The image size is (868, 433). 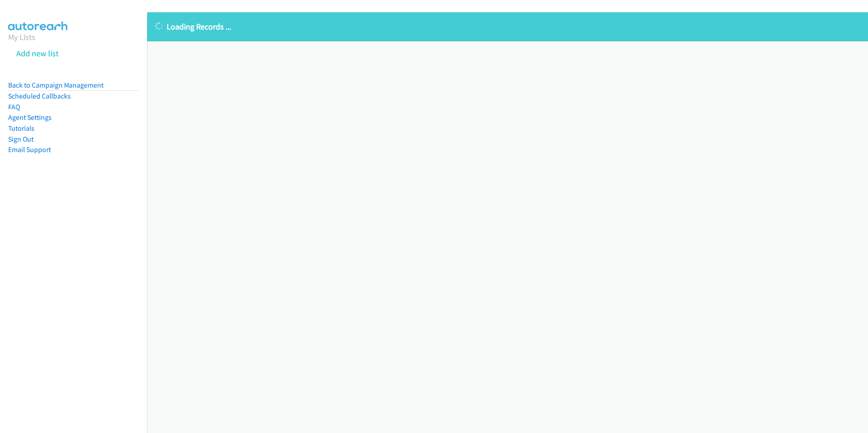 What do you see at coordinates (22, 37) in the screenshot?
I see `a: My Lists` at bounding box center [22, 37].